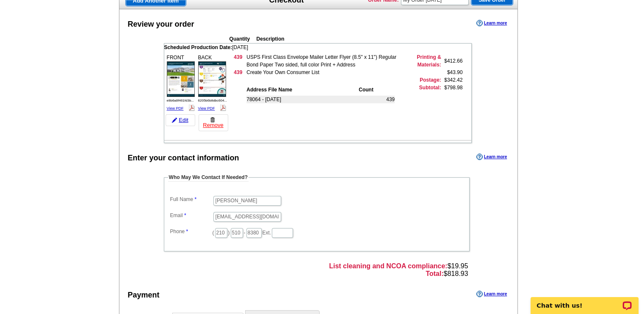 This screenshot has width=644, height=314. What do you see at coordinates (430, 80) in the screenshot?
I see `strong: Postage:` at bounding box center [430, 80].